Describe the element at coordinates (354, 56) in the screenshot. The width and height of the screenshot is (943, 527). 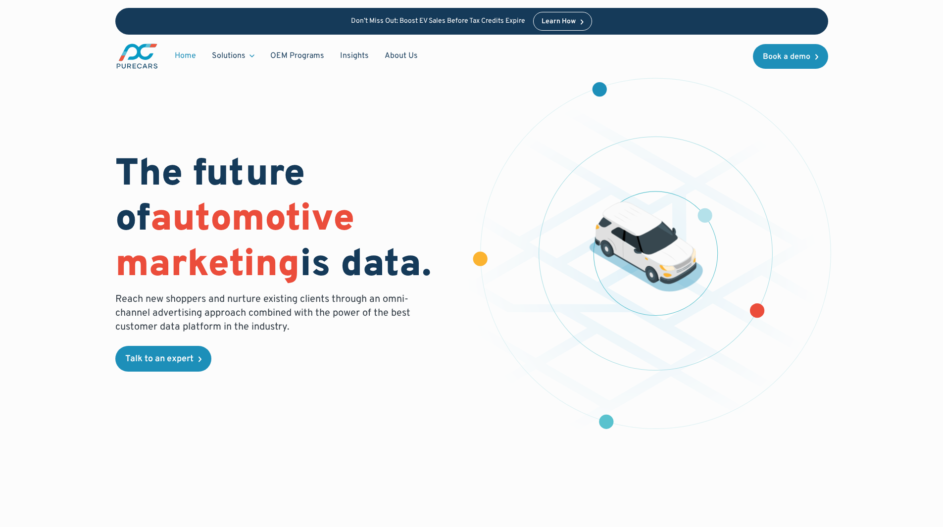
I see `a: Insights` at that location.